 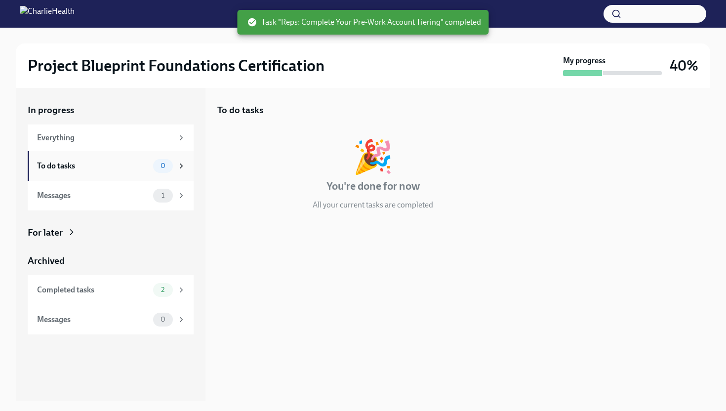 What do you see at coordinates (93, 166) in the screenshot?
I see `div: To do tasks` at bounding box center [93, 166].